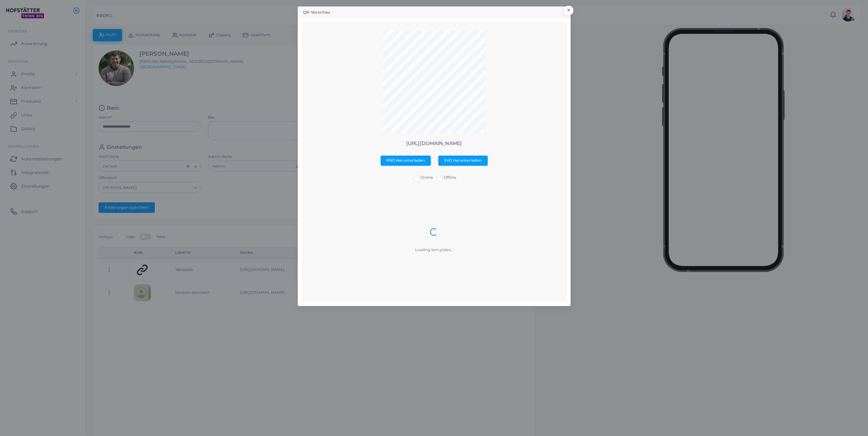  Describe the element at coordinates (450, 177) in the screenshot. I see `span: Offline` at that location.